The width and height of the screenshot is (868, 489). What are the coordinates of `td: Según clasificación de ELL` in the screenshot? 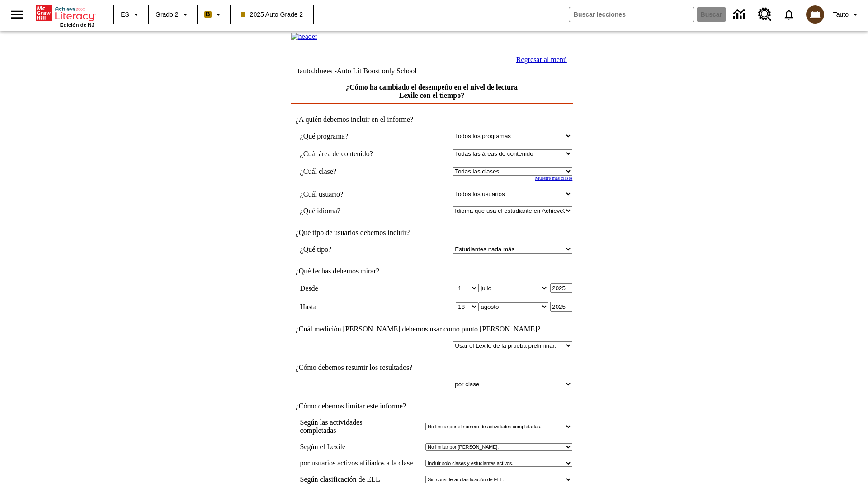 It's located at (362, 479).